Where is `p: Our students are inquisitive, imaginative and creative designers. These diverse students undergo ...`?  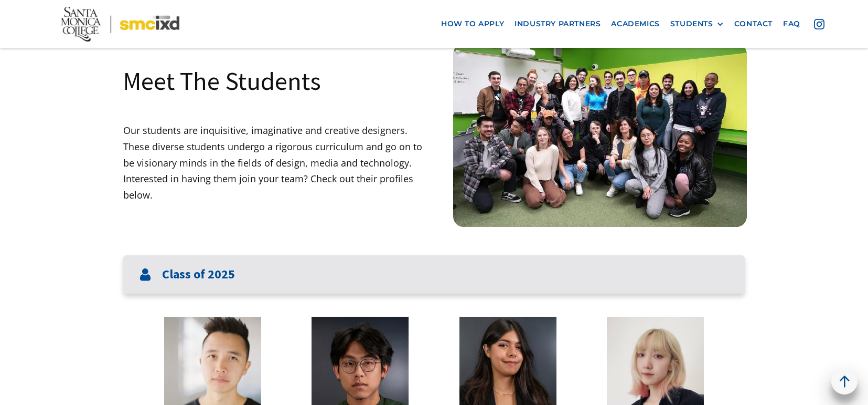 p: Our students are inquisitive, imaginative and creative designers. These diverse students undergo ... is located at coordinates (278, 162).